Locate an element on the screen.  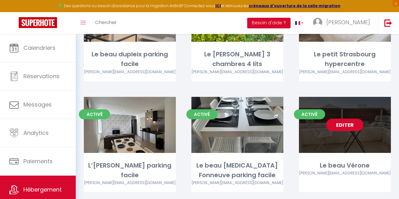
button: Ouvrir le widget de chat LiveChat is located at coordinates (14, 12).